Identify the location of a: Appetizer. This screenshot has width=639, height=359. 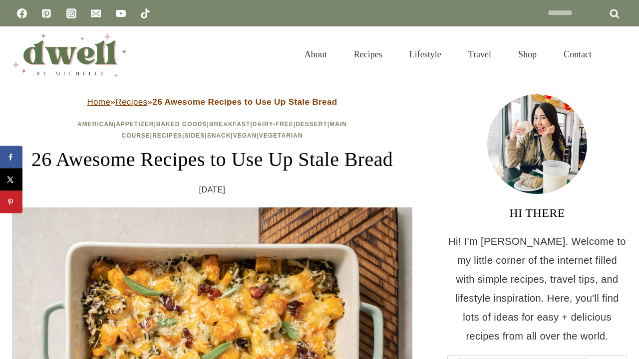
(135, 124).